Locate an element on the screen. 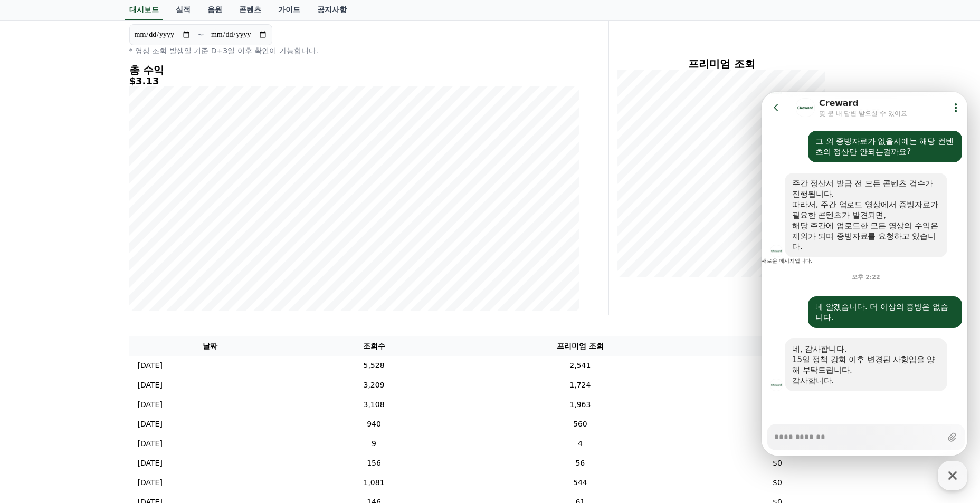 This screenshot has width=980, height=503. td: 9 is located at coordinates (374, 443).